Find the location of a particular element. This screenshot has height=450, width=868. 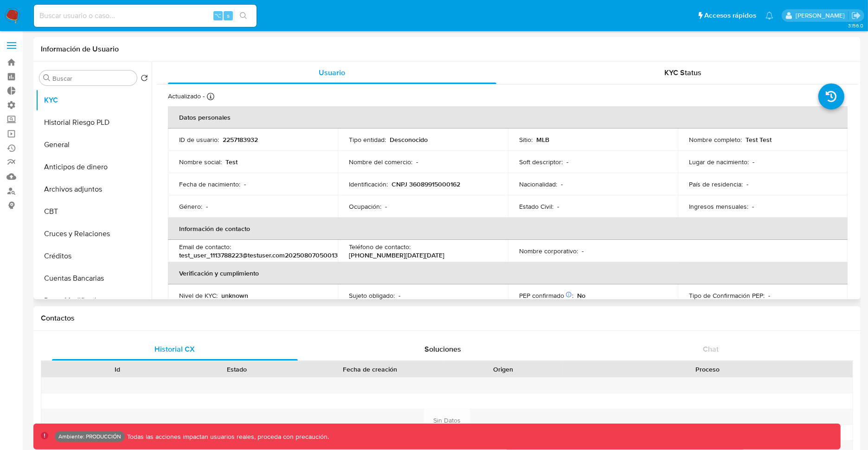

p: Email de contacto : is located at coordinates (205, 247).